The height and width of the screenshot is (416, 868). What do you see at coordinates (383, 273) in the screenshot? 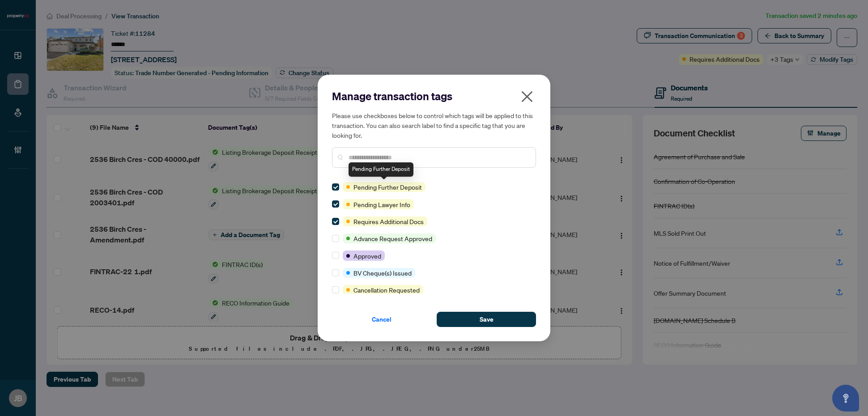
I see `span: BV Cheque(s) Issued` at bounding box center [383, 273].